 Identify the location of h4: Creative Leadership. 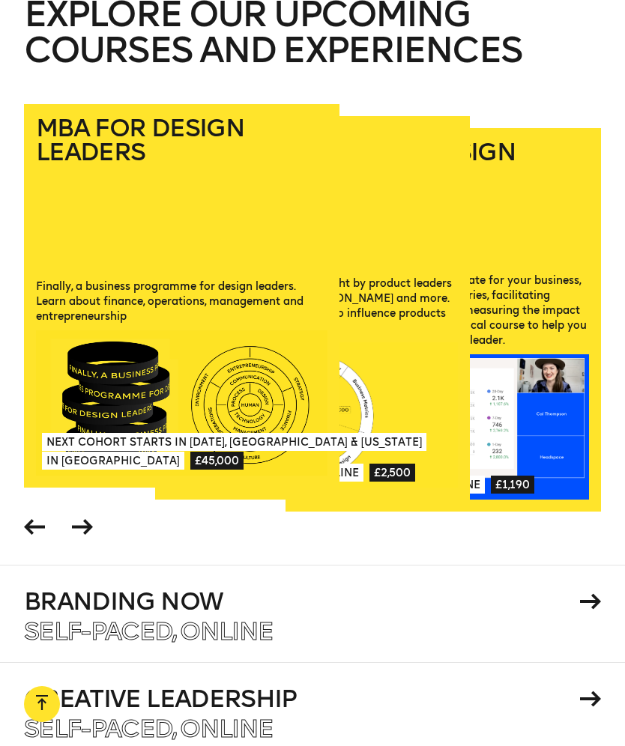
(299, 699).